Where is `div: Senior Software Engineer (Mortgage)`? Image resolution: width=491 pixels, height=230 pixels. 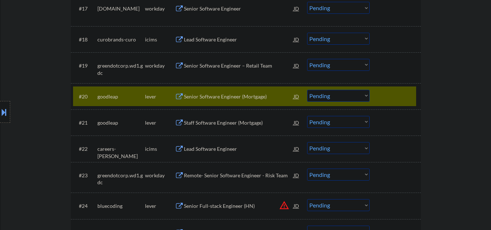
div: Senior Software Engineer (Mortgage) is located at coordinates (239, 97).